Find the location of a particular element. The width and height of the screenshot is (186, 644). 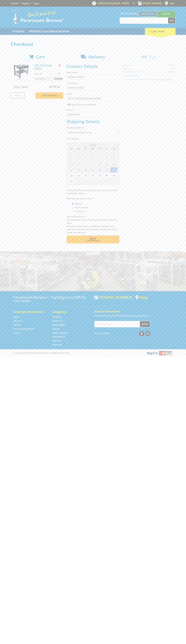

span: Tu is located at coordinates (85, 149).